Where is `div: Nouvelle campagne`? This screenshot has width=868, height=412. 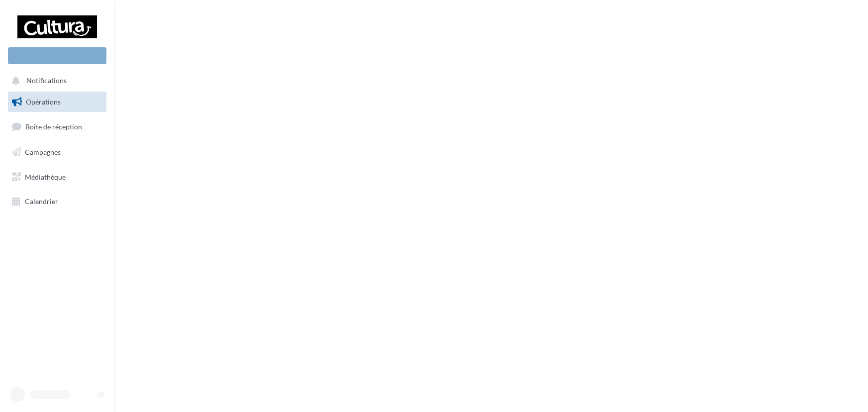
div: Nouvelle campagne is located at coordinates (57, 56).